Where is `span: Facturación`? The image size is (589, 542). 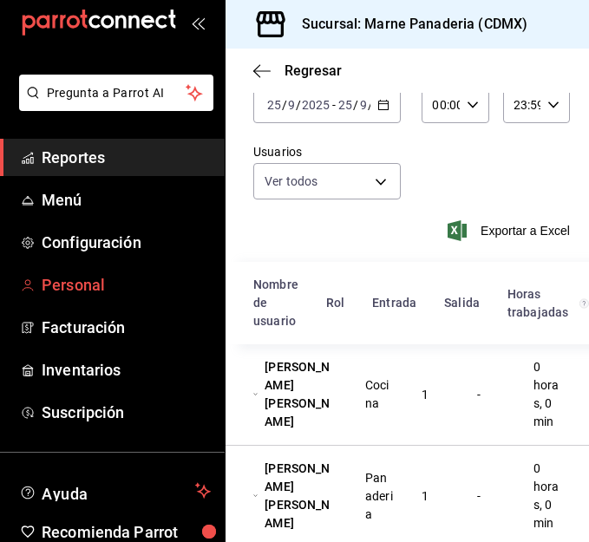 span: Facturación is located at coordinates (126, 327).